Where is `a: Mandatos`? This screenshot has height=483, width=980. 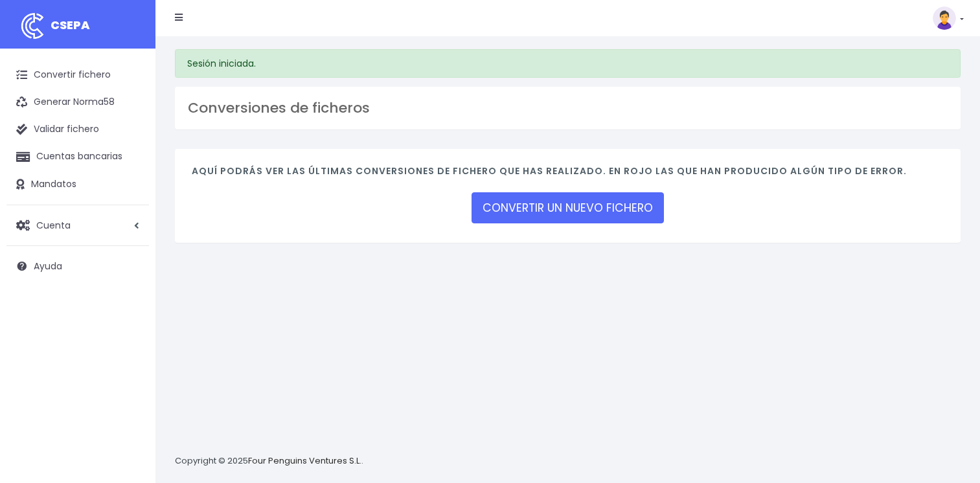
a: Mandatos is located at coordinates (78, 184).